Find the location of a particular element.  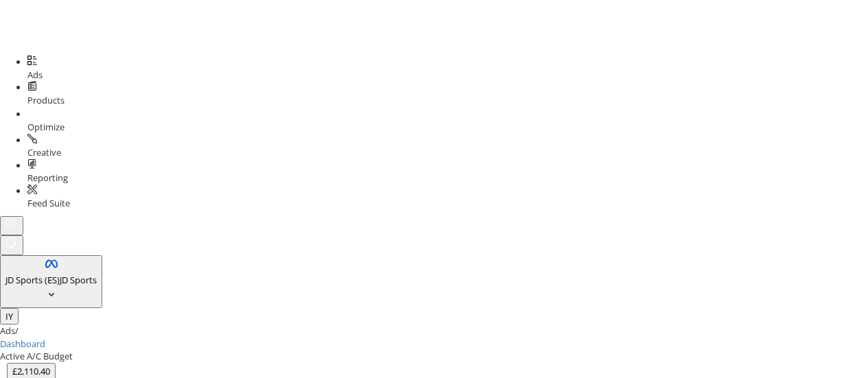

span: IY is located at coordinates (9, 316).